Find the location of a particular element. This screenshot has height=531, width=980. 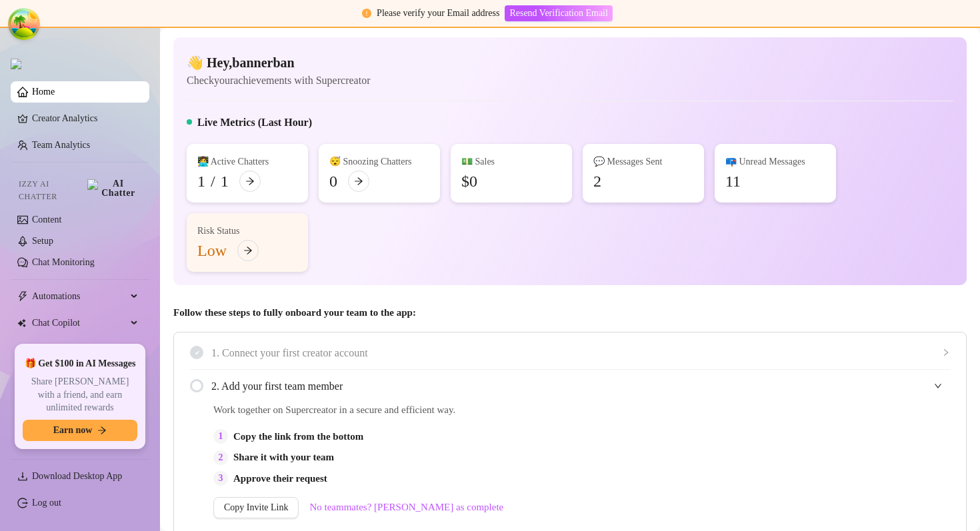

div: $0 is located at coordinates (469, 181).